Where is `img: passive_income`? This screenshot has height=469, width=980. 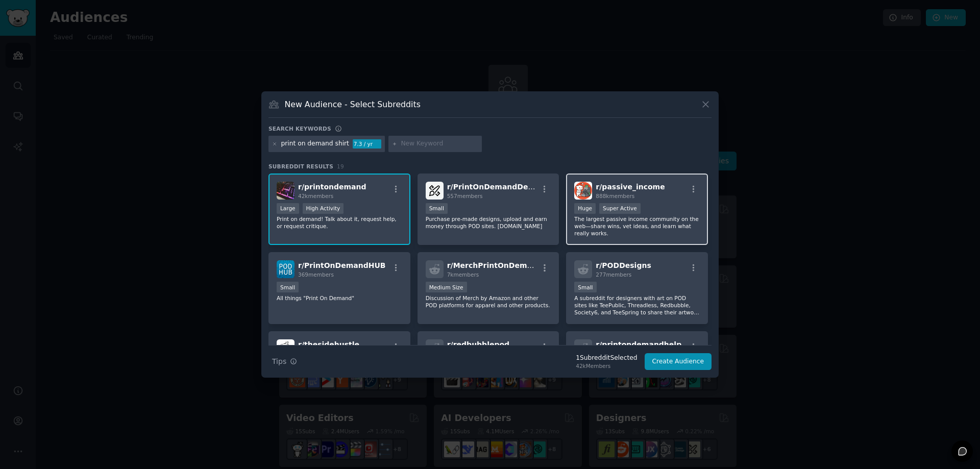
img: passive_income is located at coordinates (583, 190).